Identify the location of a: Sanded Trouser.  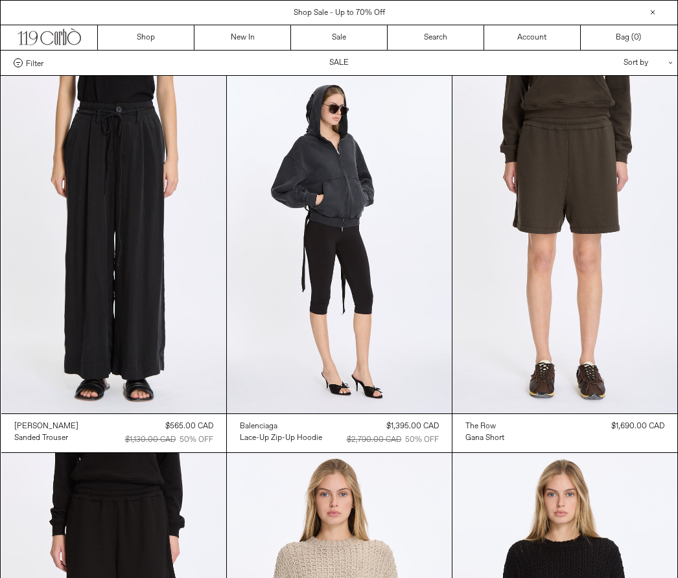
(46, 438).